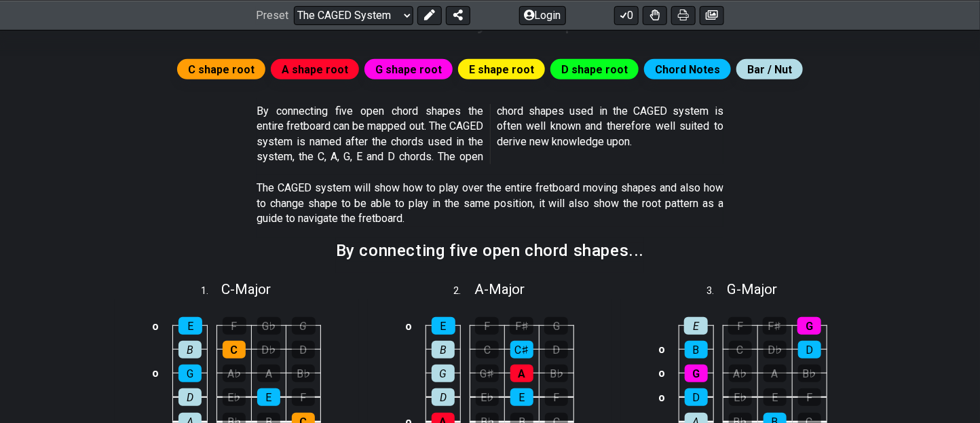 The image size is (980, 423). I want to click on span: G shape root, so click(408, 69).